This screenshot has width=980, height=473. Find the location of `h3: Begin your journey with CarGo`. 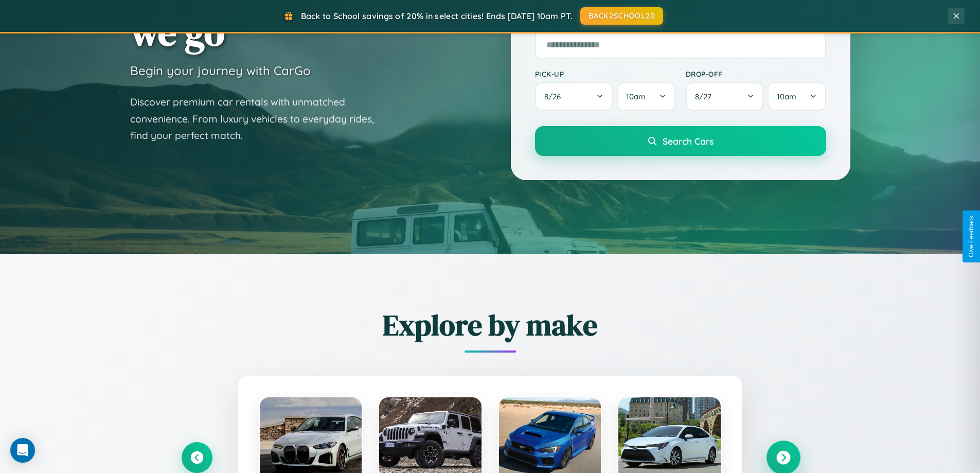

h3: Begin your journey with CarGo is located at coordinates (220, 71).